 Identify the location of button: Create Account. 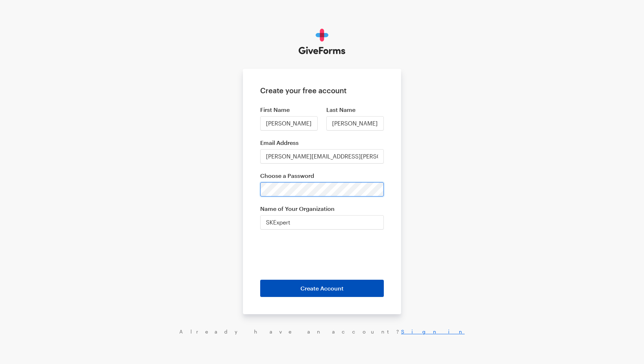
(322, 288).